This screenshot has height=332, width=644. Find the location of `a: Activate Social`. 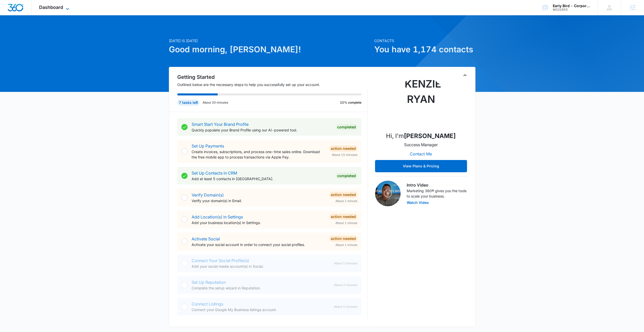

a: Activate Social is located at coordinates (205, 239).